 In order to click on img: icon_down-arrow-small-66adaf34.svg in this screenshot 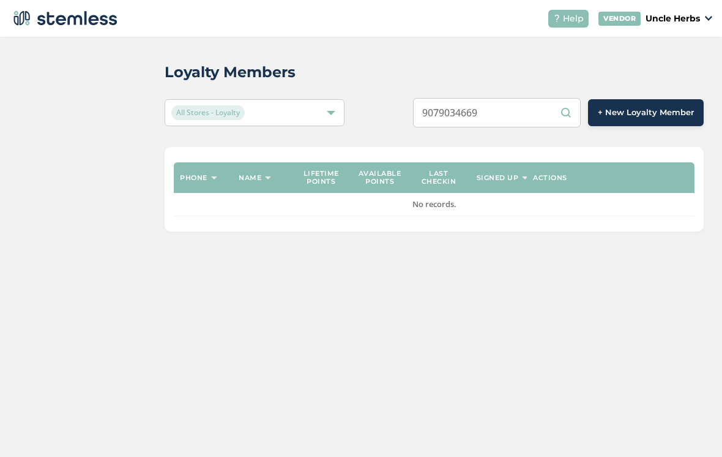, I will do `click(709, 18)`.